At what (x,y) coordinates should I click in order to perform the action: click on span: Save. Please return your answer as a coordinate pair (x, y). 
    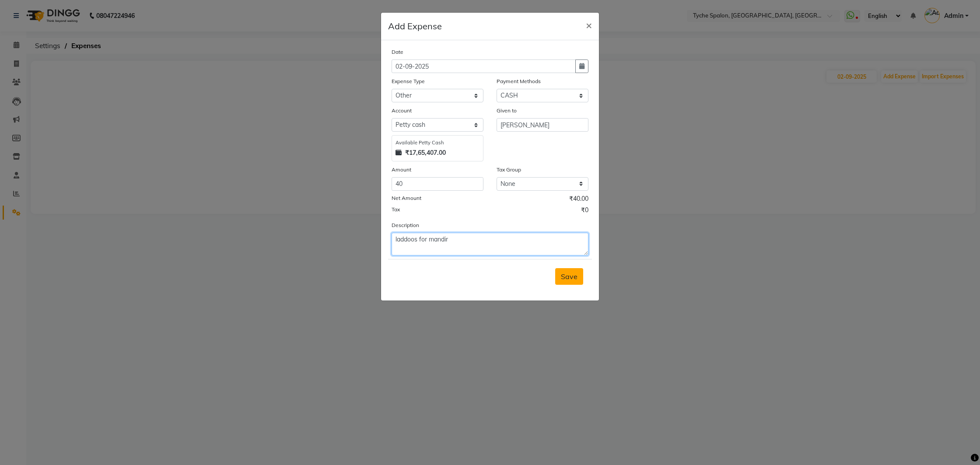
    Looking at the image, I should click on (569, 276).